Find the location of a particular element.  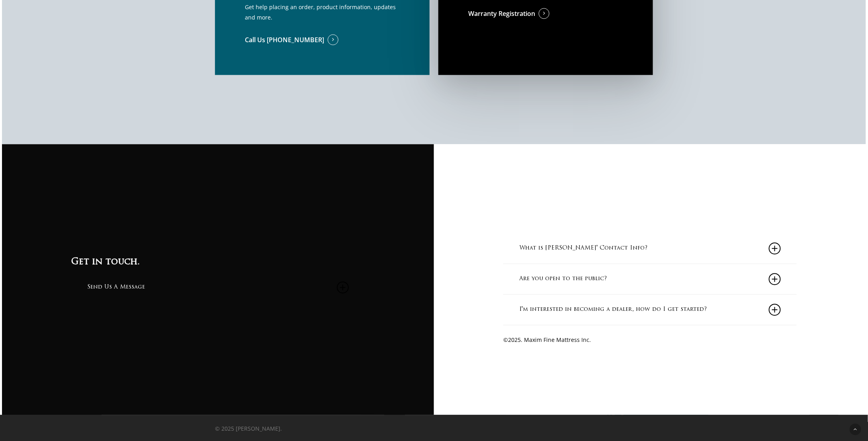

span: 2025 is located at coordinates (515, 340).